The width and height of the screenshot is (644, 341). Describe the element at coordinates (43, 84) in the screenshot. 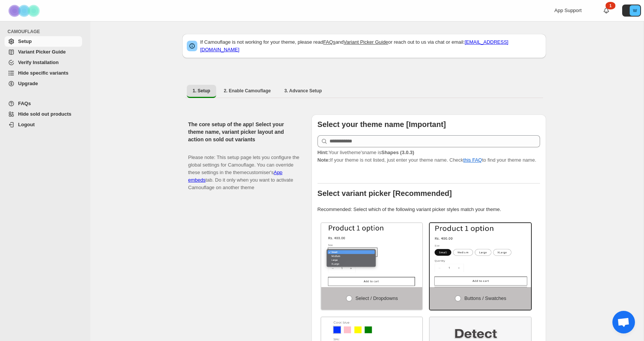

I see `a: Upgrade` at that location.